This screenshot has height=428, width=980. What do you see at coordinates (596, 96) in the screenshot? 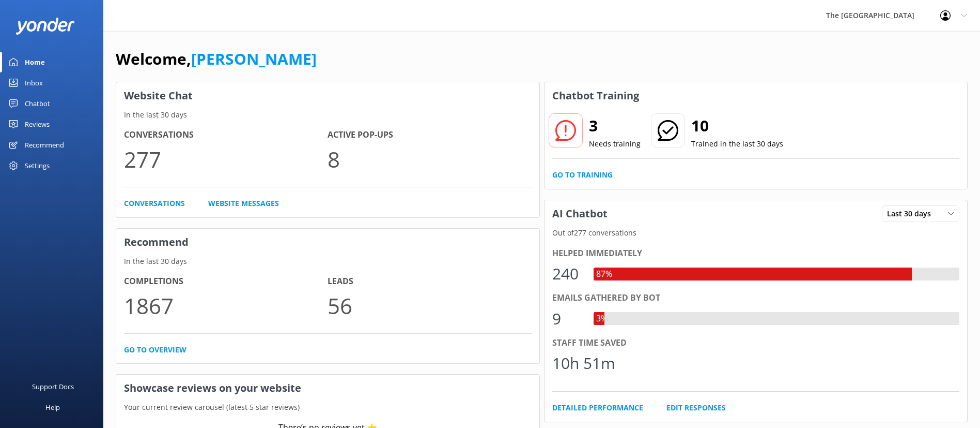
I see `h3: Chatbot Training` at bounding box center [596, 96].